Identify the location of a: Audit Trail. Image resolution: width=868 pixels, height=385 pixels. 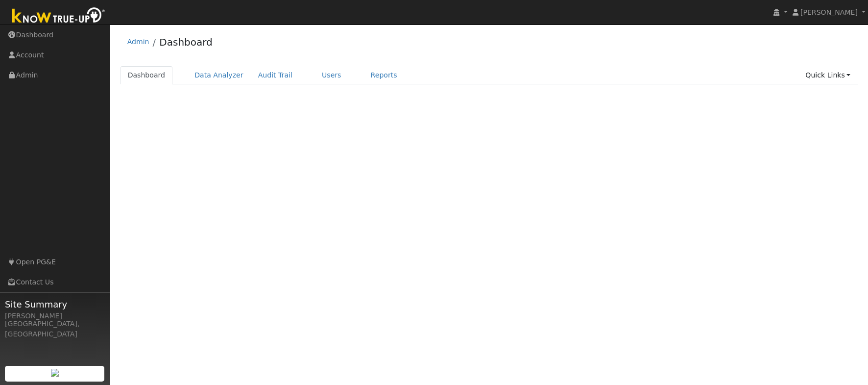
(275, 75).